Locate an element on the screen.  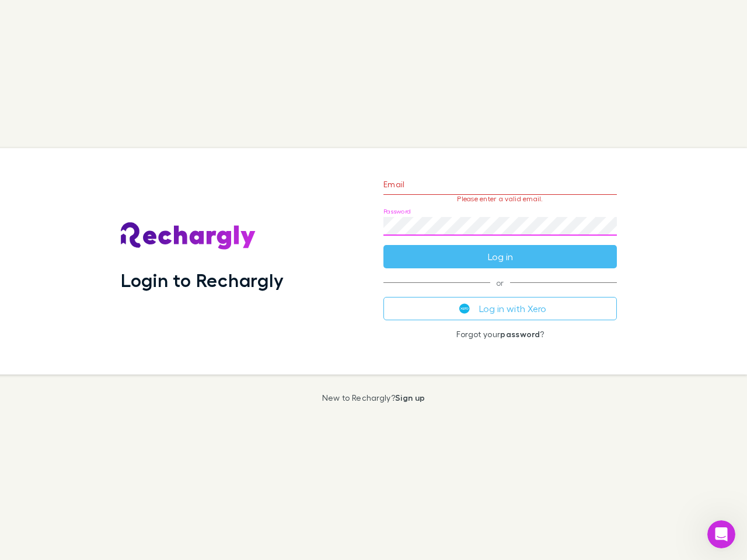
a: Sign up is located at coordinates (410, 397).